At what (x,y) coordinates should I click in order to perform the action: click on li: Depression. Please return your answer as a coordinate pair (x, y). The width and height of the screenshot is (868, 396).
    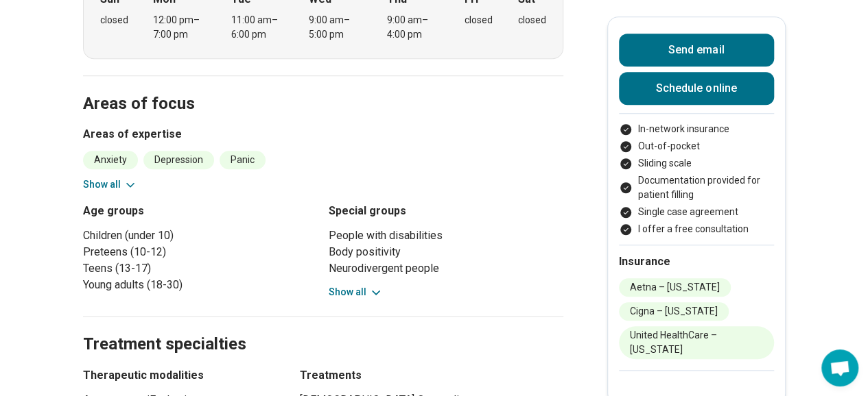
    Looking at the image, I should click on (178, 160).